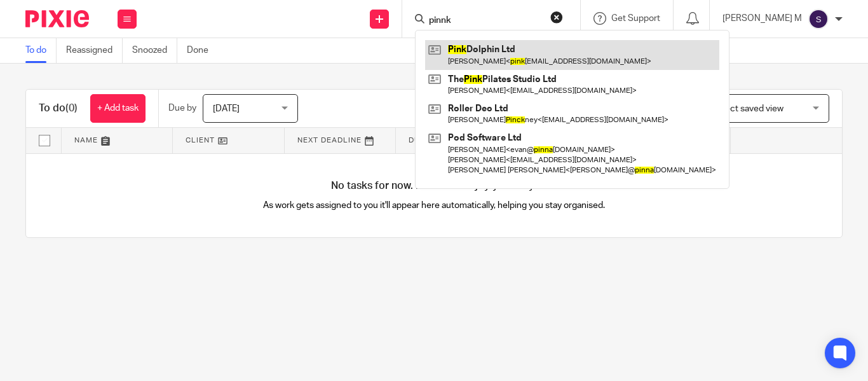 This screenshot has height=381, width=868. Describe the element at coordinates (748, 109) in the screenshot. I see `span: Select saved view` at that location.